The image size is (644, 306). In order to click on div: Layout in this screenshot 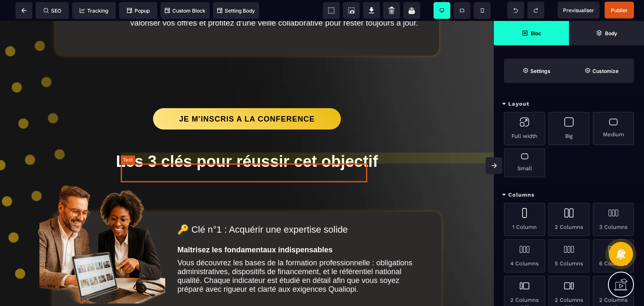, I will do `click(569, 104)`.